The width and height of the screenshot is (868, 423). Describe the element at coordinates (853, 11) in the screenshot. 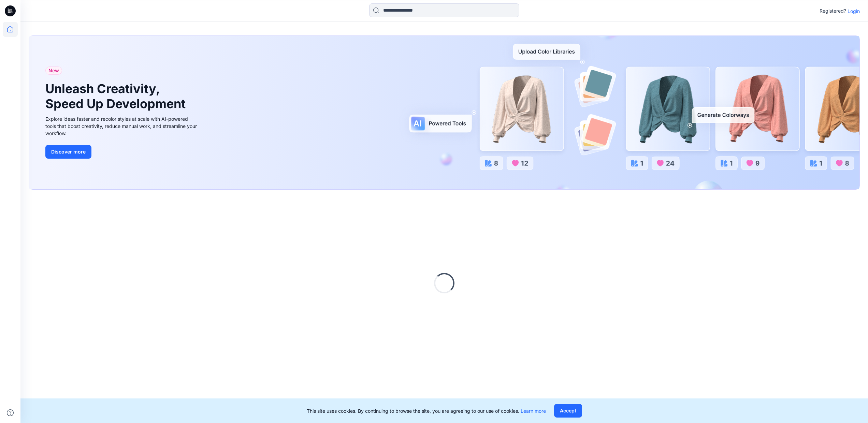

I see `p: Login` at that location.